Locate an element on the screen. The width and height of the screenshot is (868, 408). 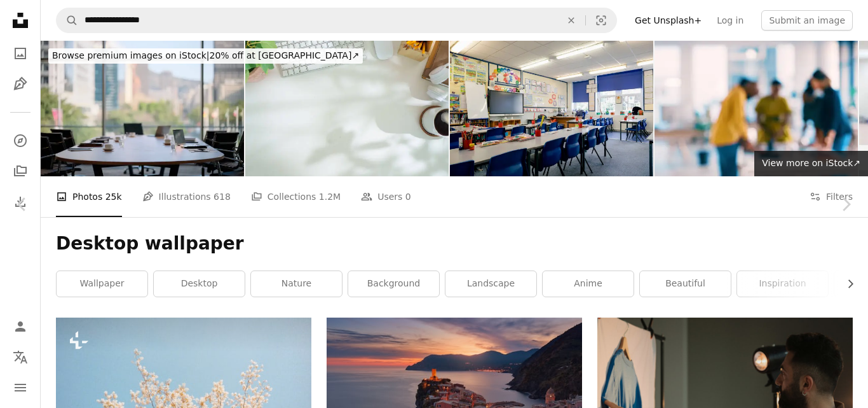
a: Illustrations 618 is located at coordinates (186, 197).